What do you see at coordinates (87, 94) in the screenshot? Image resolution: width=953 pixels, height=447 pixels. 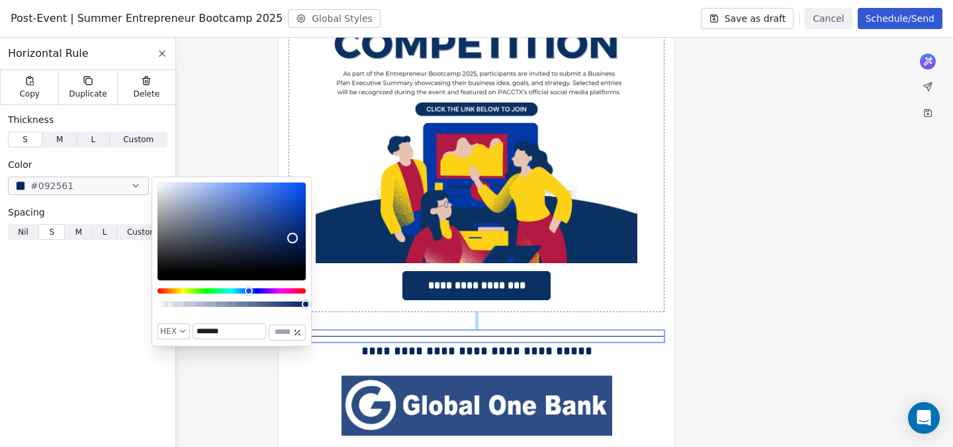 I see `span: Duplicate` at bounding box center [87, 94].